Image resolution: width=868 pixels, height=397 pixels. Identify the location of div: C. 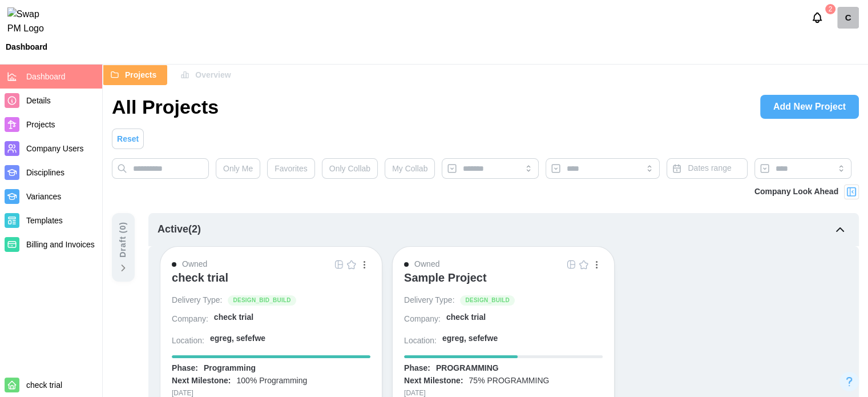
(848, 18).